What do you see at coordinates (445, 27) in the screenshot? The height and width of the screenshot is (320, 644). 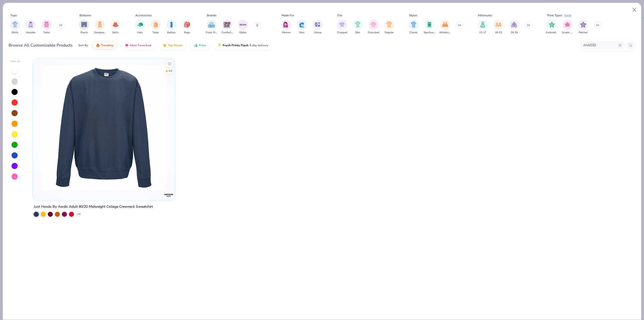 I see `div: filter for Athleisure` at bounding box center [445, 27].